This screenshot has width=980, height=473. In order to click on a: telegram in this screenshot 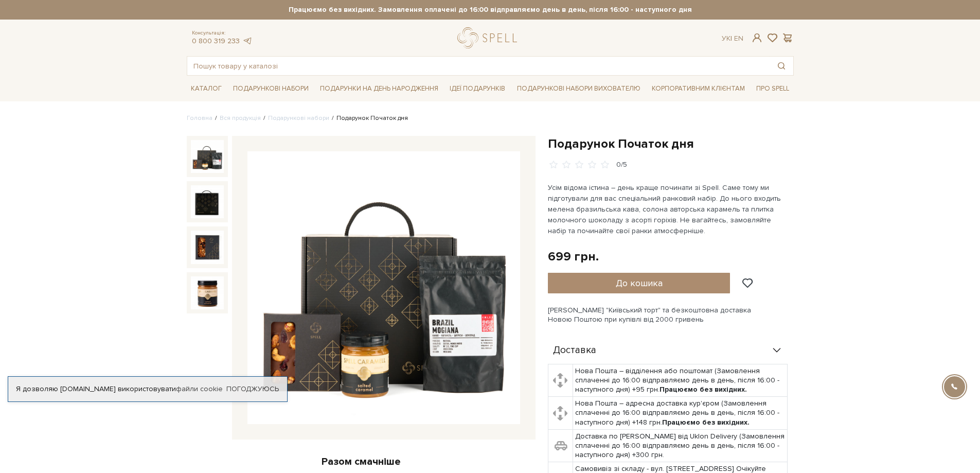, I will do `click(248, 41)`.